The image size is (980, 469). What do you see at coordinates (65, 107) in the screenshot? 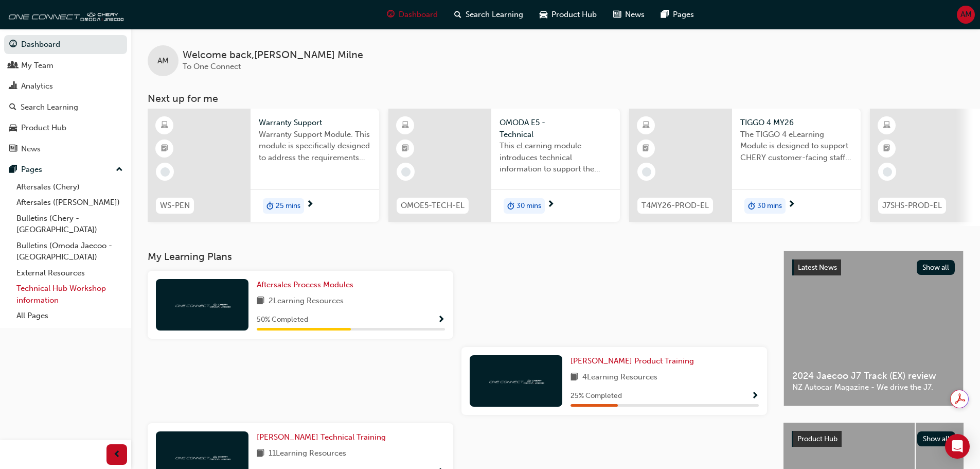
I see `a: Search Learning` at bounding box center [65, 107].